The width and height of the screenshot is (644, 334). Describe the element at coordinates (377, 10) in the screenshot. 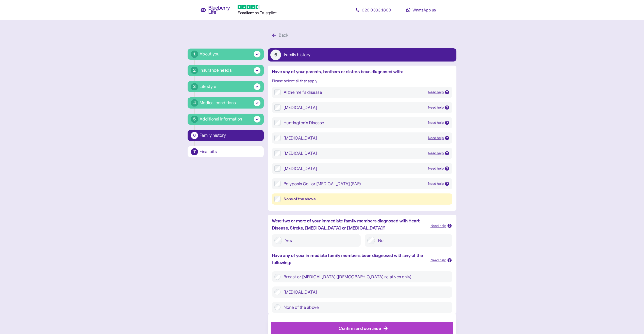

I see `span: 020 0333 1800` at that location.